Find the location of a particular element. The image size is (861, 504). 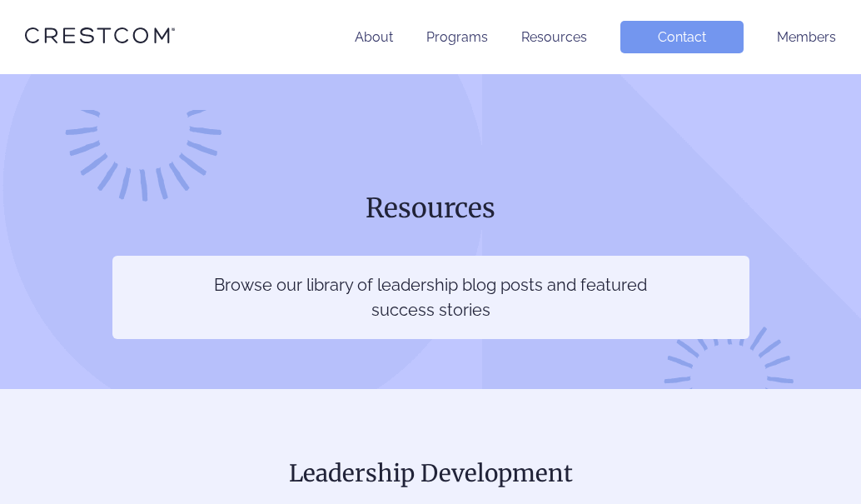

a: About is located at coordinates (374, 37).